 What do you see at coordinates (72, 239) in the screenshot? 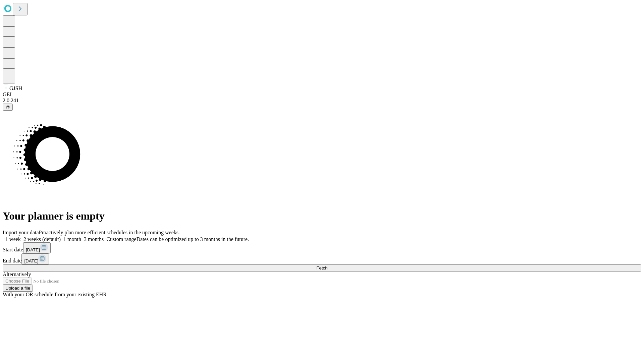
I see `span: 1 month` at bounding box center [72, 239].